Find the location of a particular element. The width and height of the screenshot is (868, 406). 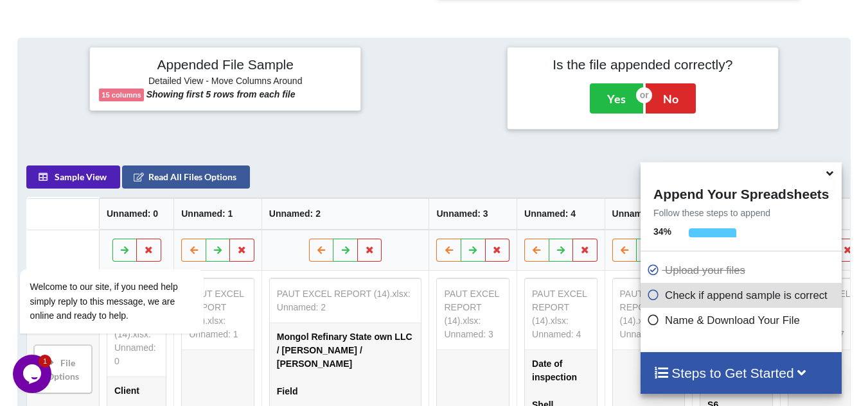

th: Unnamed: 3 is located at coordinates (472, 214).